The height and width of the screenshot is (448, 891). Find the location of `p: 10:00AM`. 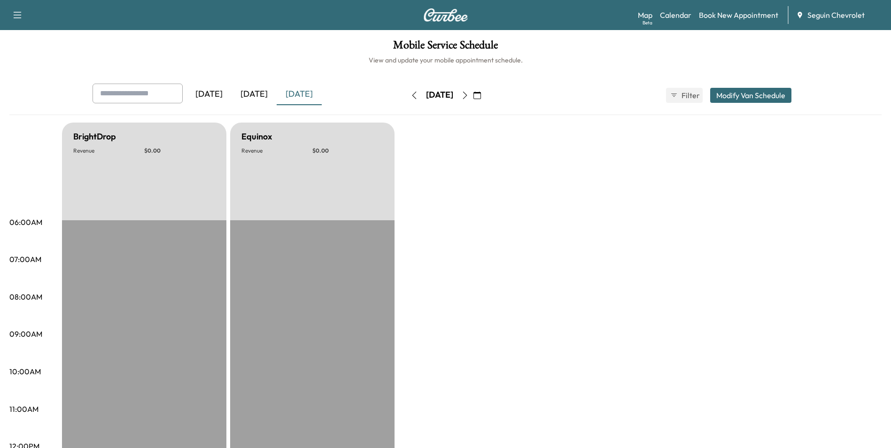

p: 10:00AM is located at coordinates (25, 372).